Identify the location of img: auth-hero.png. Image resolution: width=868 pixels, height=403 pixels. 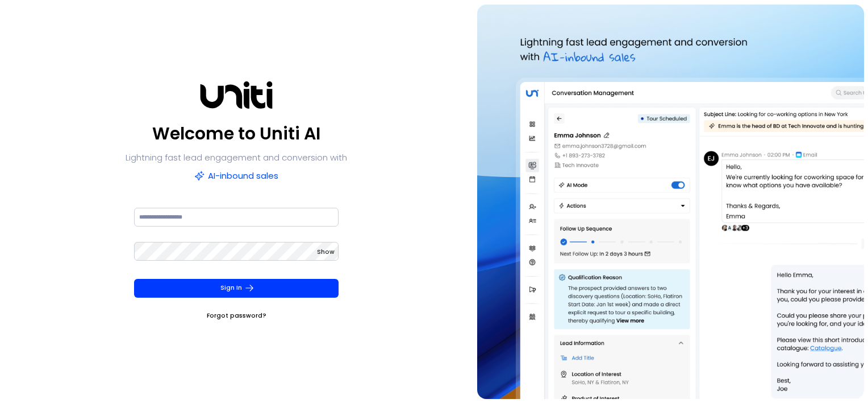
(670, 202).